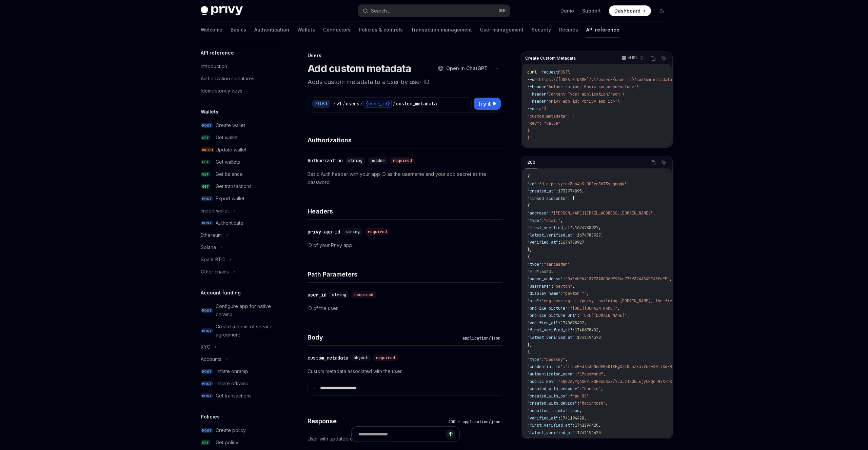  I want to click on a: Authentication, so click(272, 30).